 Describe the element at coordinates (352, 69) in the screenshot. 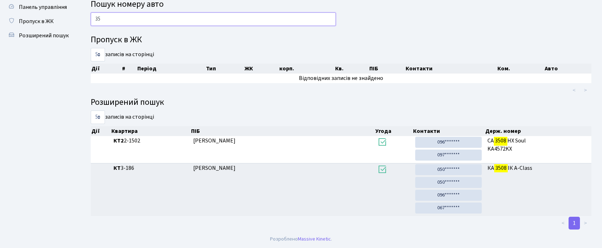

I see `th: Кв.` at that location.